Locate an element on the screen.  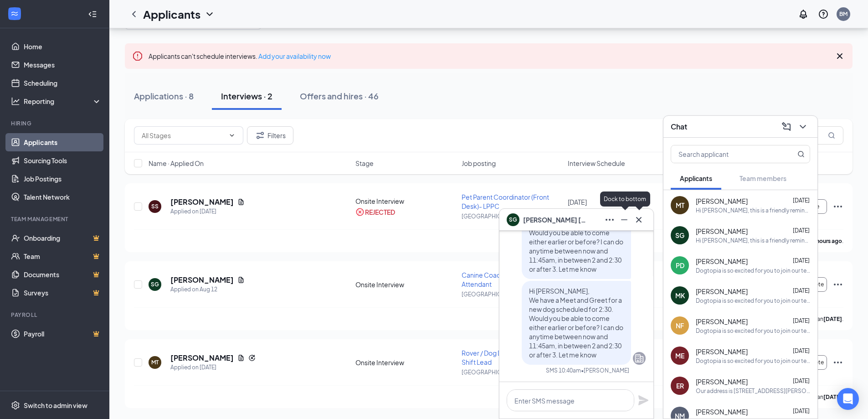
input: All Stages is located at coordinates (183, 135).